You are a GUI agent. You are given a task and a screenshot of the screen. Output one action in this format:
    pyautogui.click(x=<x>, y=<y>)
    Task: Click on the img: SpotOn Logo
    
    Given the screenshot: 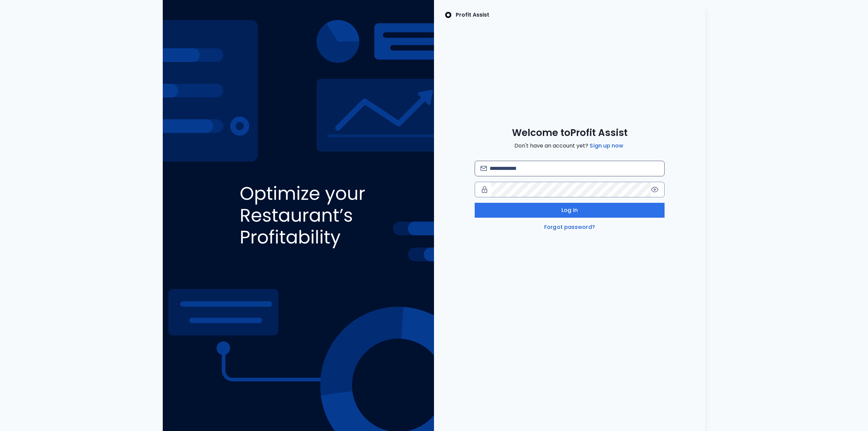 What is the action you would take?
    pyautogui.click(x=448, y=14)
    